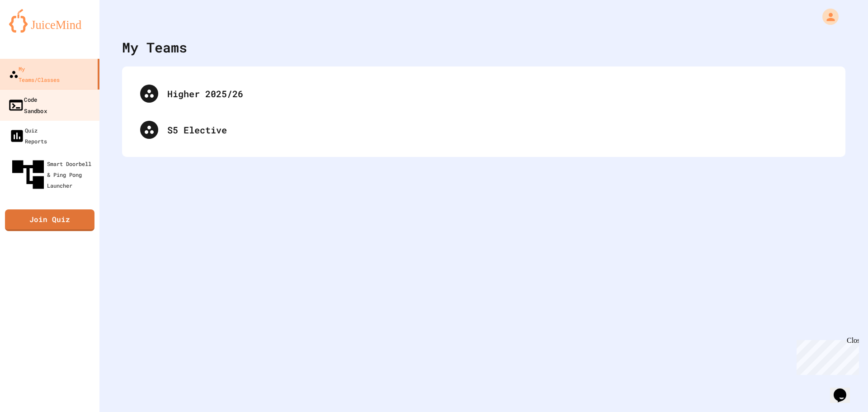  What do you see at coordinates (34, 74) in the screenshot?
I see `div: My Teams/Classes` at bounding box center [34, 74].